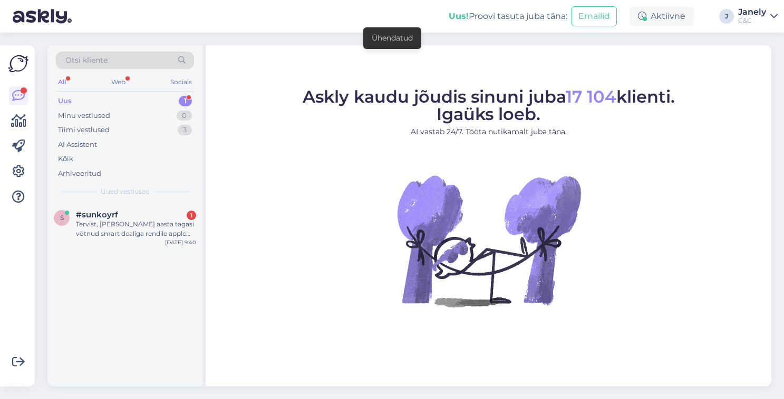 The image size is (784, 399). What do you see at coordinates (594, 16) in the screenshot?
I see `button: Emailid` at bounding box center [594, 16].